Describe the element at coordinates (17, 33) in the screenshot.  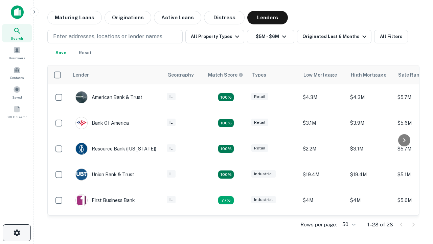
I see `a: Search` at that location.